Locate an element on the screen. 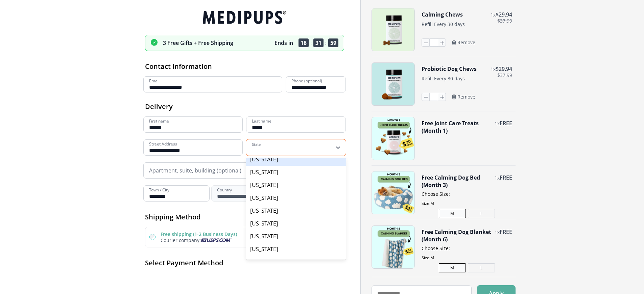 The image size is (644, 294). button: Free Calming Dog Bed (Month 3) is located at coordinates (456, 181).